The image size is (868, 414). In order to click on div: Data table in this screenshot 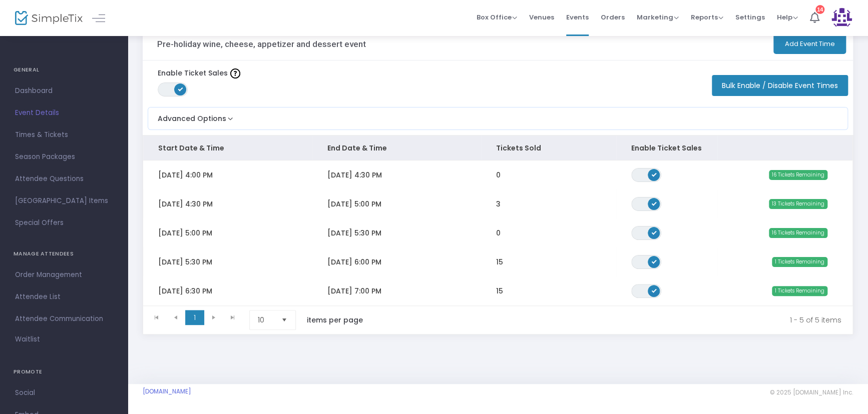, I will do `click(497, 220)`.